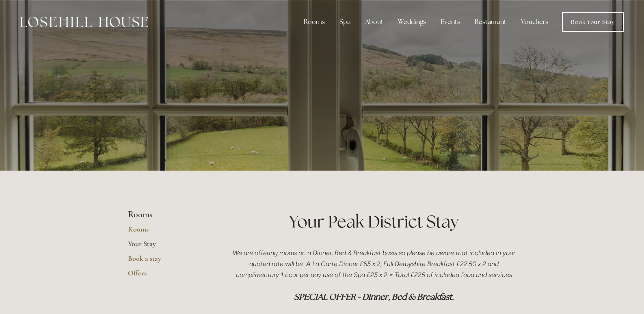 The width and height of the screenshot is (644, 314). Describe the element at coordinates (166, 276) in the screenshot. I see `a: Offers` at that location.